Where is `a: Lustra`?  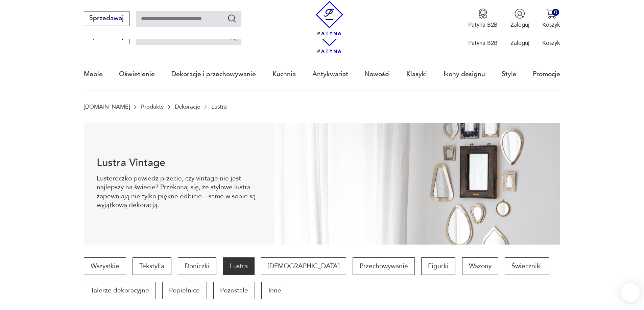
a: Lustra is located at coordinates (238, 266).